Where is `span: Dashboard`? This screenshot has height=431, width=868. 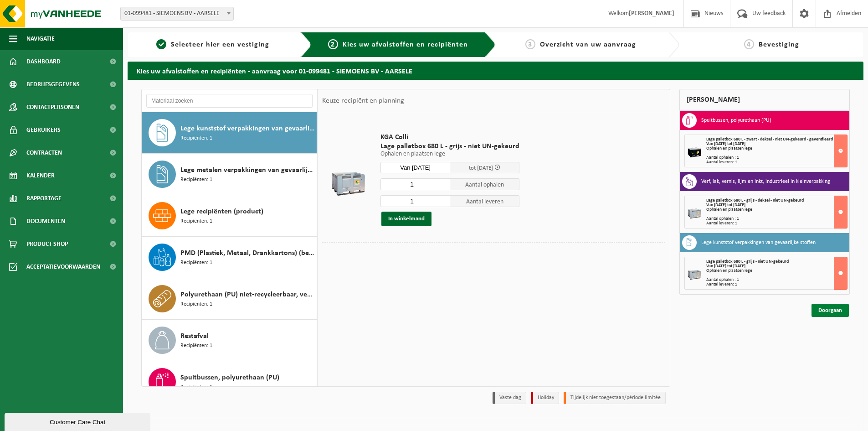
span: Dashboard is located at coordinates (43, 62).